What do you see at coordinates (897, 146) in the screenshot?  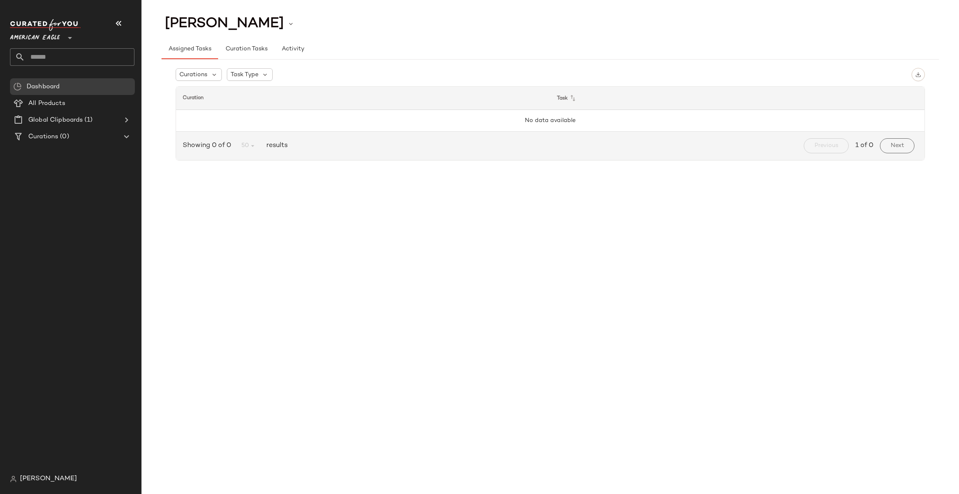 I see `button: Next` at bounding box center [897, 146].